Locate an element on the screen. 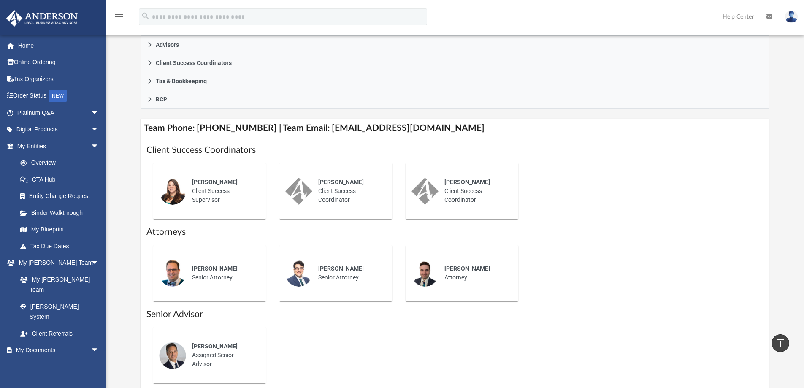 Image resolution: width=804 pixels, height=388 pixels. div: Assigned Senior Advisor is located at coordinates (223, 355).